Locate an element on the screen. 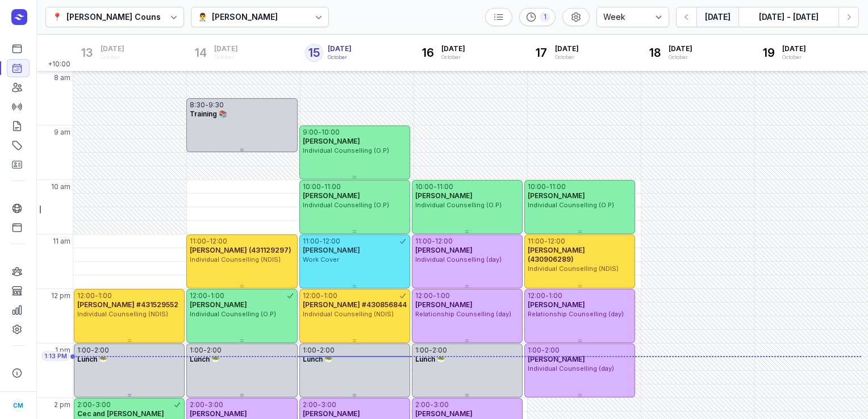 Image resolution: width=868 pixels, height=419 pixels. div: 18 is located at coordinates (655, 53).